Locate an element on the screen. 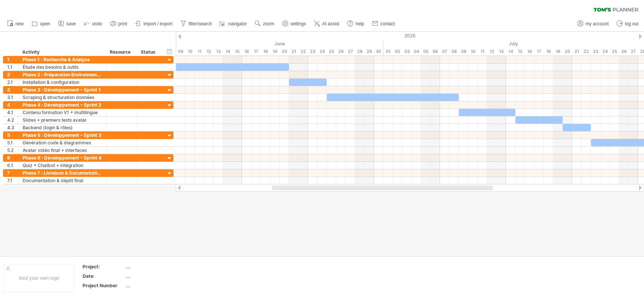  span: my account is located at coordinates (597, 24).